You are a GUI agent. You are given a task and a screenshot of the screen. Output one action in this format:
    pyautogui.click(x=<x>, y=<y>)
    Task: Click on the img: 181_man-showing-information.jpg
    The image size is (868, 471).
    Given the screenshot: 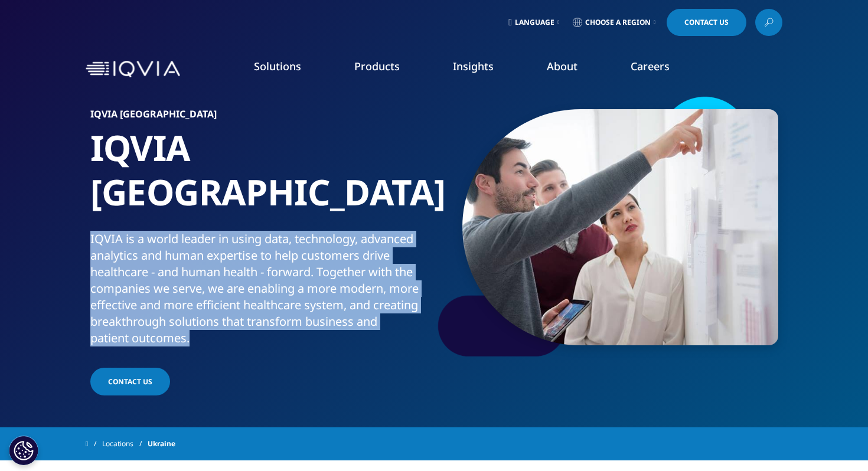 What is the action you would take?
    pyautogui.click(x=620, y=227)
    